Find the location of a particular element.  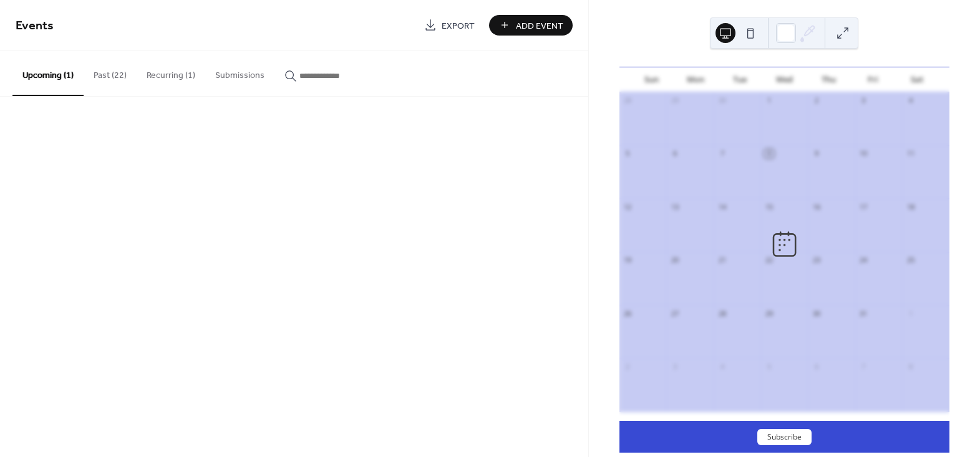

button: Upcoming (1) is located at coordinates (48, 73).